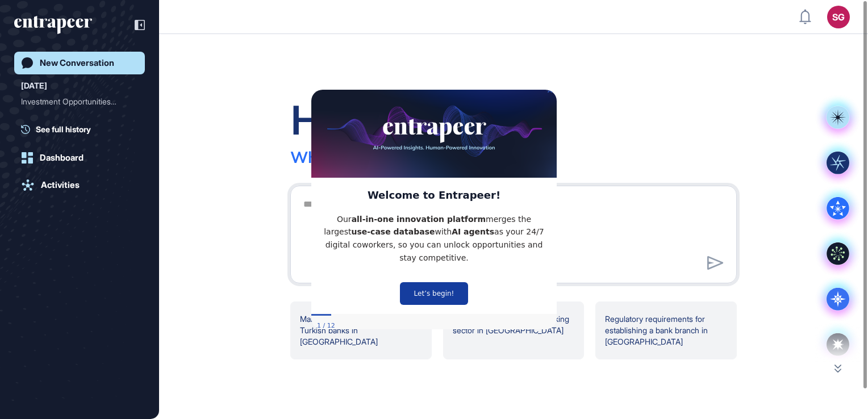  Describe the element at coordinates (123, 149) in the screenshot. I see `p: Our merges the largest with as your 24/7 digital coworkers, so you can unlock opportunities and s...` at that location.